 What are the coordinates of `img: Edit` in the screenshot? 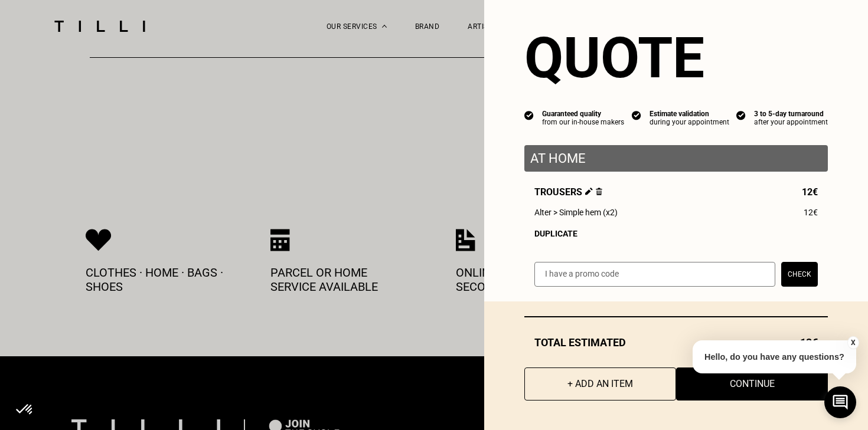 It's located at (589, 191).